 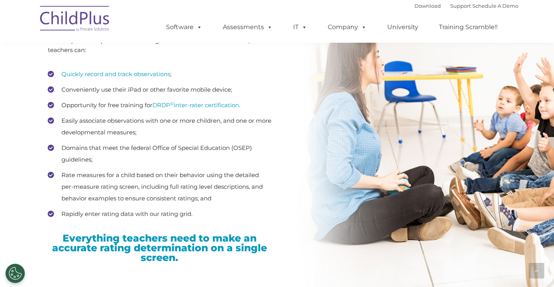 I want to click on a: IT, so click(x=300, y=27).